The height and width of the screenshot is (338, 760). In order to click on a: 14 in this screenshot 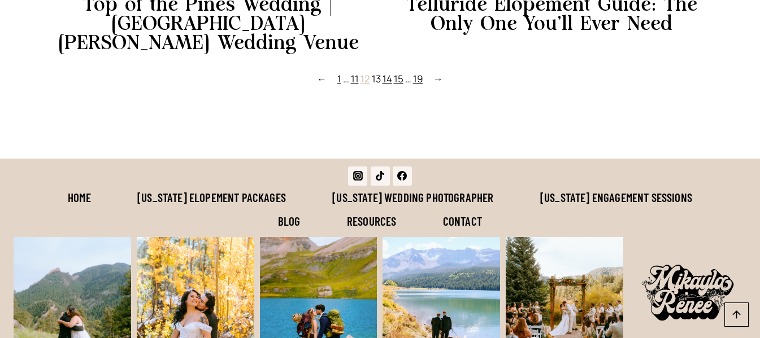, I will do `click(387, 79)`.